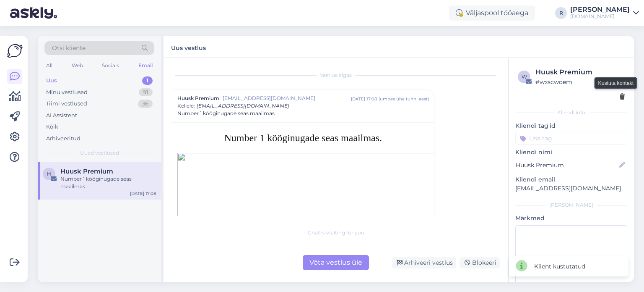 The width and height of the screenshot is (644, 292). What do you see at coordinates (571, 112) in the screenshot?
I see `div: Kliendi info` at bounding box center [571, 112].